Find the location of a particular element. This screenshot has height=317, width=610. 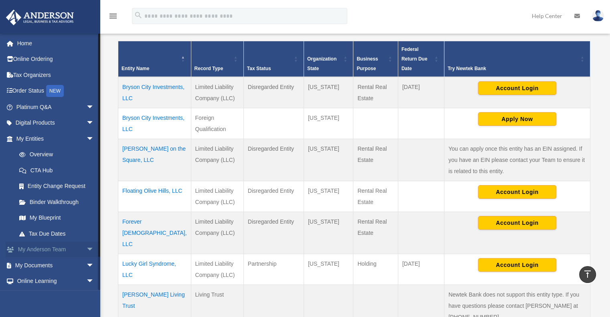

i: vertical_align_top is located at coordinates (587, 274).